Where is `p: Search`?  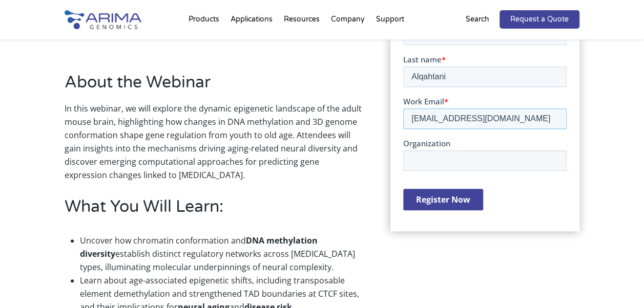
p: Search is located at coordinates (477, 20).